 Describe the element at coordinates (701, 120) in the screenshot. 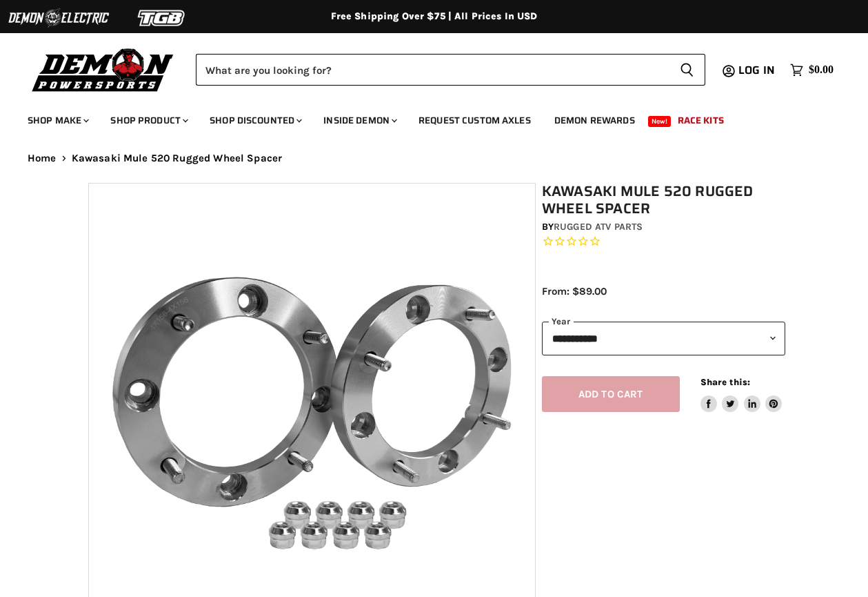

I see `a: Race Kits` at that location.